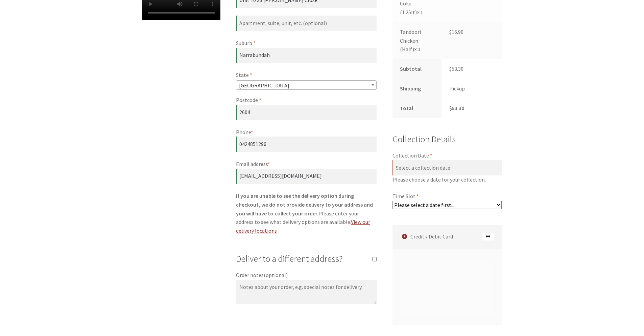 The height and width of the screenshot is (336, 644). I want to click on bdi: 16.90, so click(456, 32).